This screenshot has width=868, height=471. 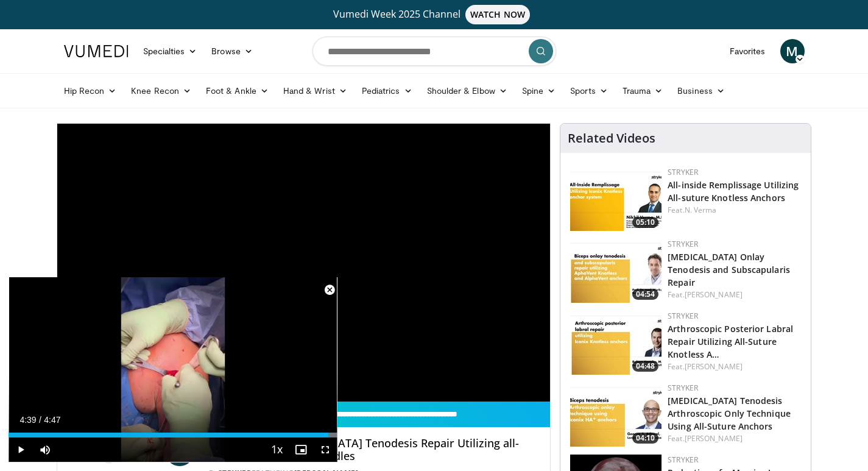 What do you see at coordinates (435, 15) in the screenshot?
I see `a: Vumedi Week 2025 ChannelWATCH NOW` at bounding box center [435, 15].